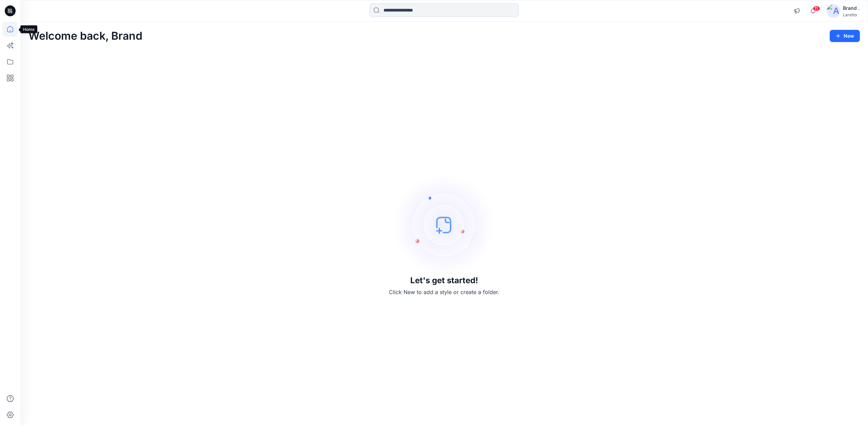 The width and height of the screenshot is (868, 425). What do you see at coordinates (851, 15) in the screenshot?
I see `div: Laretto` at bounding box center [851, 15].